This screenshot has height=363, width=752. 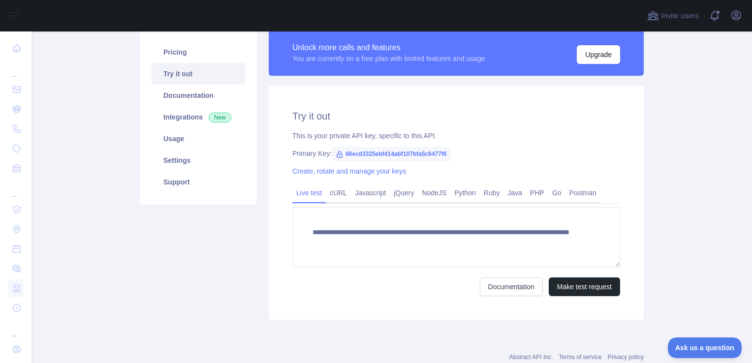 What do you see at coordinates (679, 16) in the screenshot?
I see `span: Invite users` at bounding box center [679, 16].